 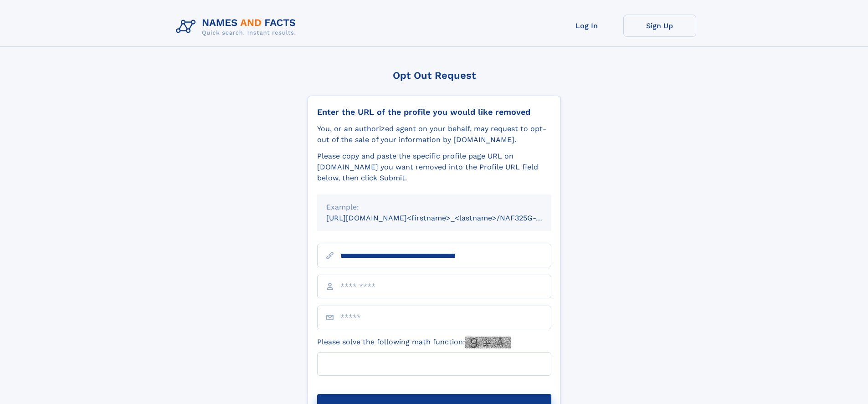 I want to click on label: Please solve the following math function:, so click(x=414, y=343).